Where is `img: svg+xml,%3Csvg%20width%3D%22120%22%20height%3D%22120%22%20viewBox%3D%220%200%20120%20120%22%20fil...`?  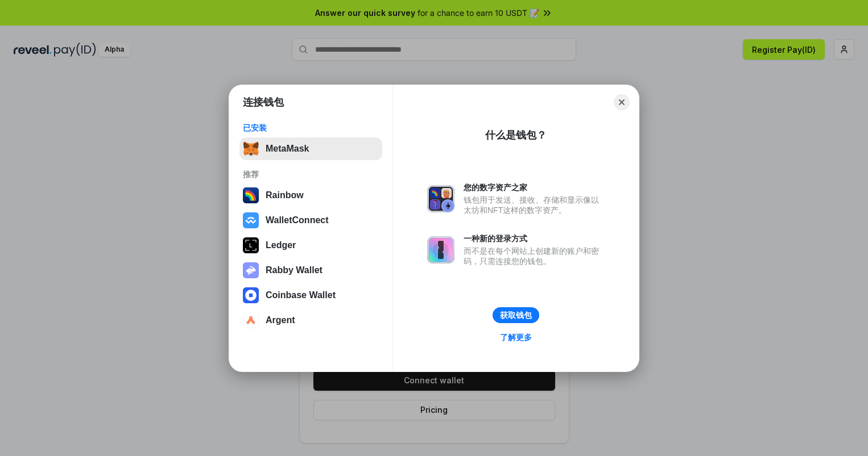
img: svg+xml,%3Csvg%20width%3D%22120%22%20height%3D%22120%22%20viewBox%3D%220%200%20120%20120%22%20fil... is located at coordinates (251, 195).